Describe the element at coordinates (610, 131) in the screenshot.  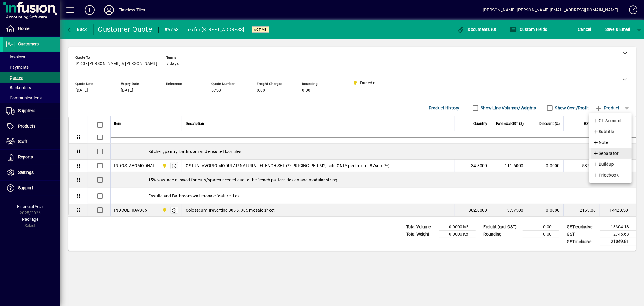
I see `button: Subtitle` at that location.